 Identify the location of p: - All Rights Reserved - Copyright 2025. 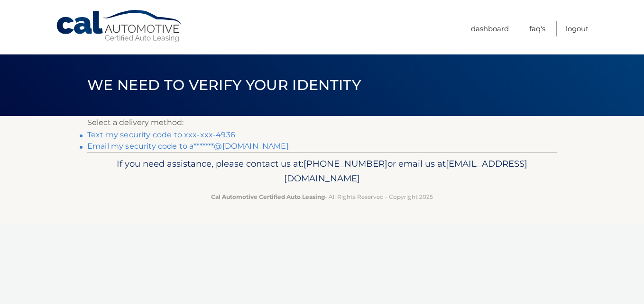
(322, 197).